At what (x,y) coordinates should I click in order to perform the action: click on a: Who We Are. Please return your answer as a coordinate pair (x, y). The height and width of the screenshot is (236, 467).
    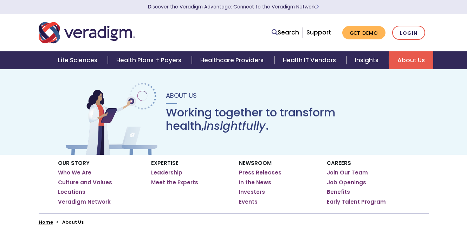
    Looking at the image, I should click on (74, 173).